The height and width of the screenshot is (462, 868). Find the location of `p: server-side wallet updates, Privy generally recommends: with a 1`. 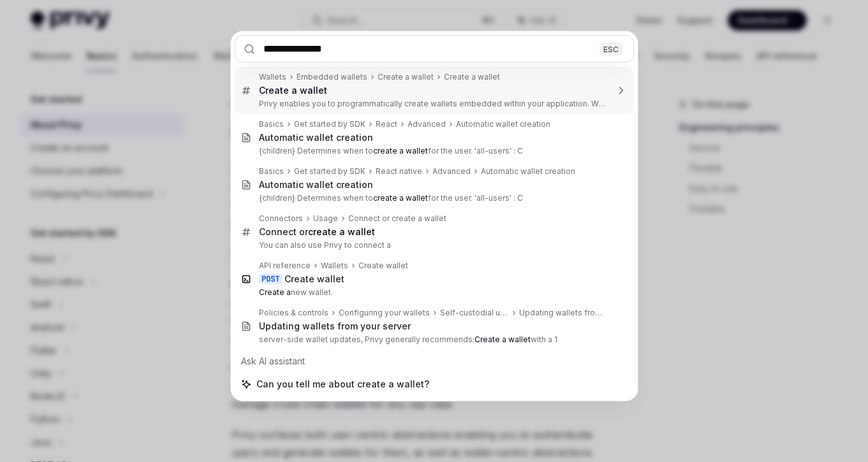

p: server-side wallet updates, Privy generally recommends: with a 1 is located at coordinates (433, 340).